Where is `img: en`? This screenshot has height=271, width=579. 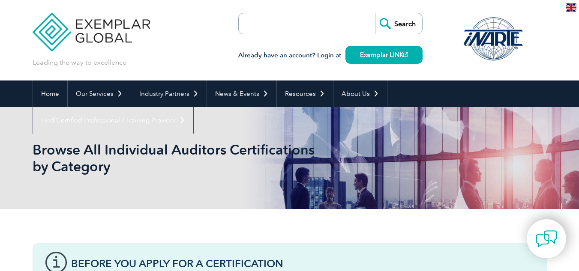
img: en is located at coordinates (571, 7).